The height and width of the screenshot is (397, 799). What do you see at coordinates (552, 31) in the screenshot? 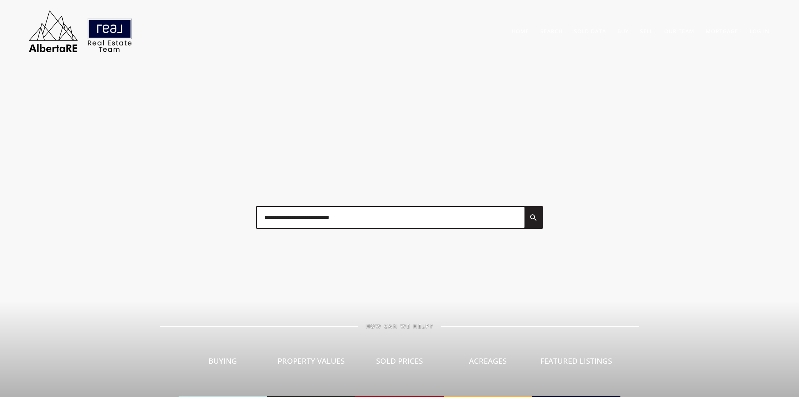
I see `a: Search` at bounding box center [552, 31].